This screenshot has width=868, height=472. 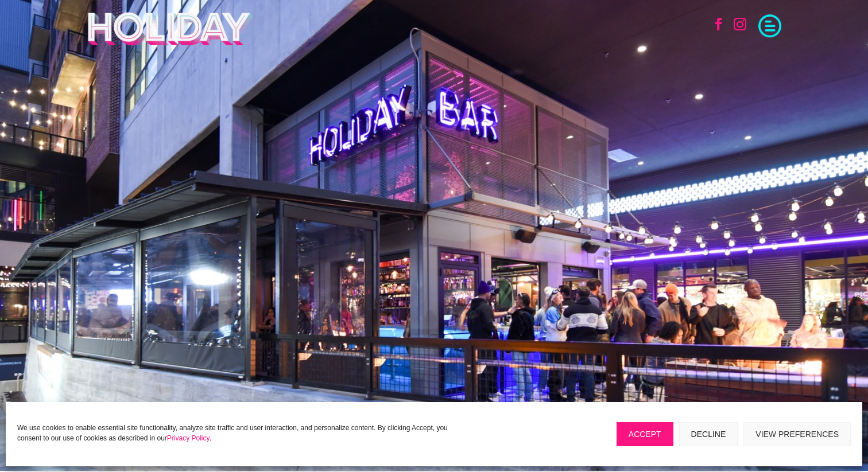 I want to click on button: Decline, so click(x=709, y=434).